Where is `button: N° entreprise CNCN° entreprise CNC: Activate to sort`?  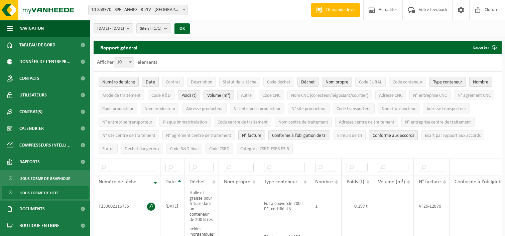
button: N° entreprise CNCN° entreprise CNC: Activate to sort is located at coordinates (430, 95).